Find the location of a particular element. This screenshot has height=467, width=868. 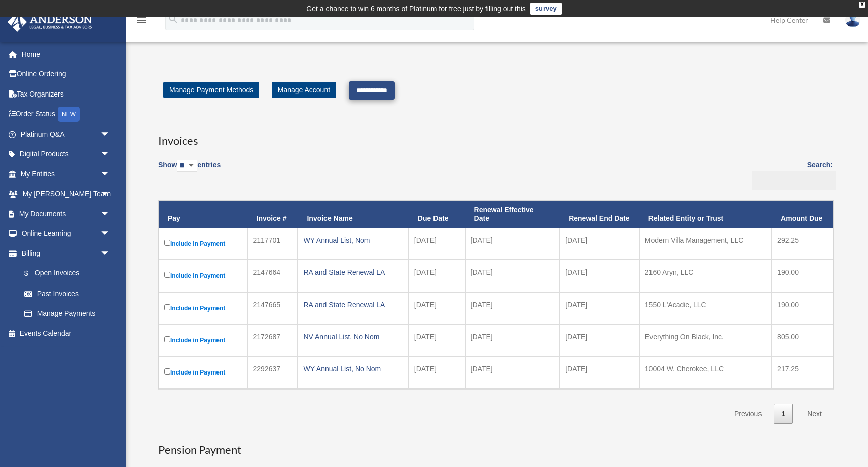

td: 2147665 is located at coordinates (273, 308).